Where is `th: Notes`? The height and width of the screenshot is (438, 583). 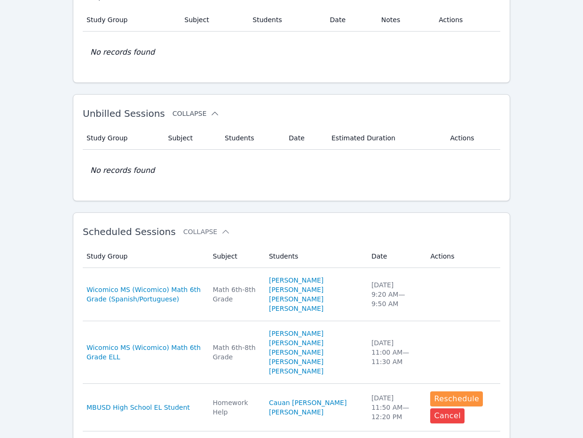 th: Notes is located at coordinates (405, 20).